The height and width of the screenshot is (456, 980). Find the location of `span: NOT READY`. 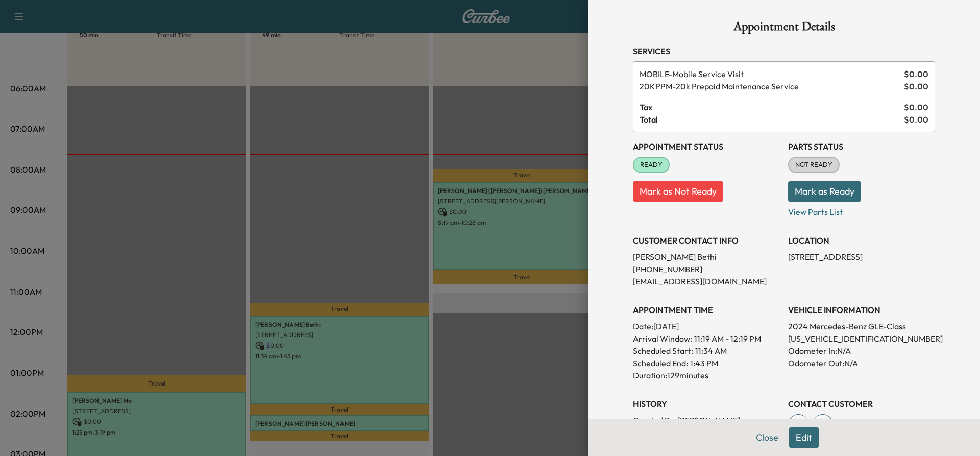

span: NOT READY is located at coordinates (813, 165).